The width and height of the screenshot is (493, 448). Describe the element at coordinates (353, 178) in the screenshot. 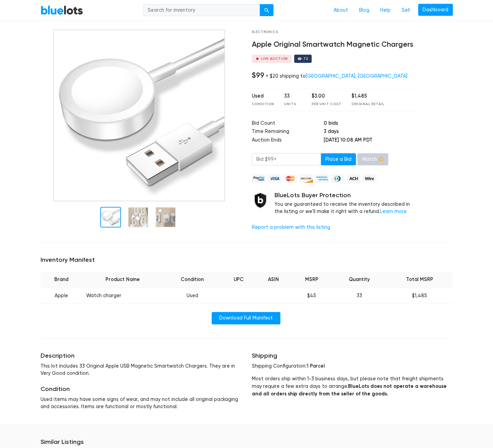

I see `img: ach-b7992fed28a4f97f893c574229be66187b9afb3f1a8d16a4691d3d3140a8ab00.png` at that location.